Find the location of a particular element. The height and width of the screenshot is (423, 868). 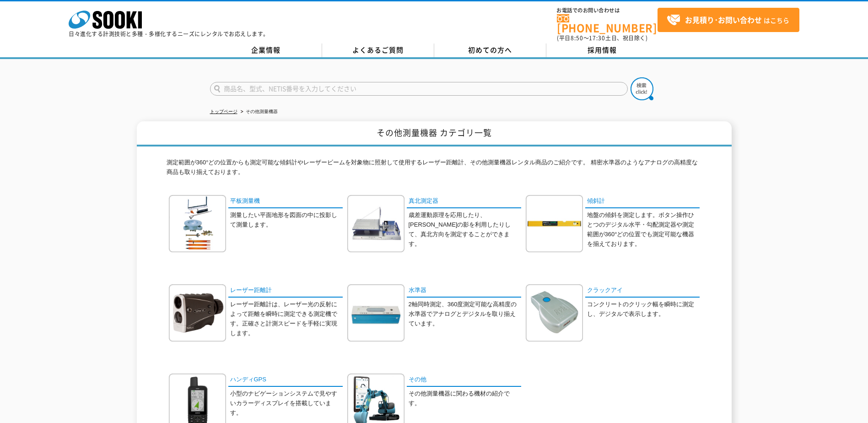

h1: その他測量機器 カテゴリ一覧 is located at coordinates (434, 134).